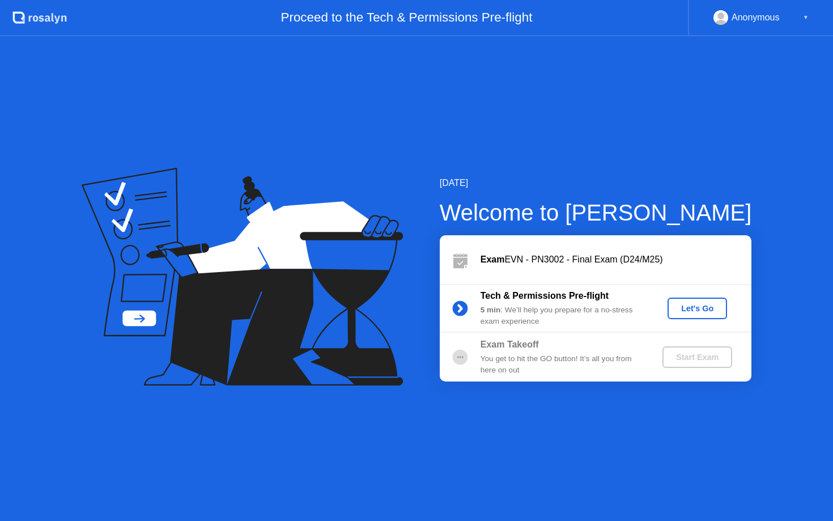 This screenshot has width=833, height=521. Describe the element at coordinates (697, 357) in the screenshot. I see `button: Start Exam` at that location.